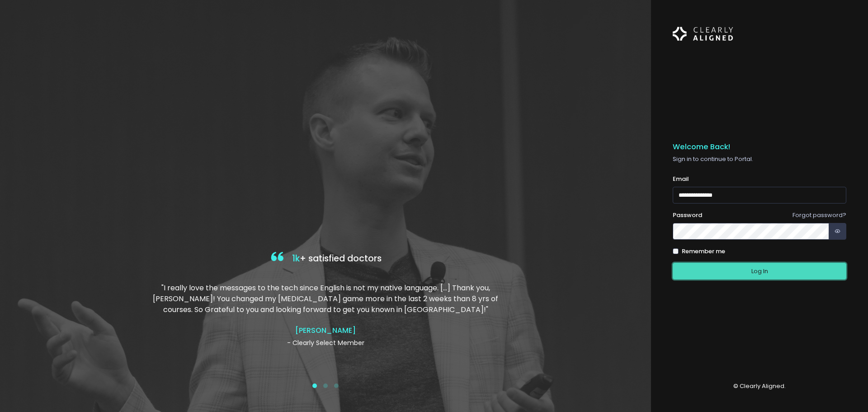 This screenshot has width=868, height=412. Describe the element at coordinates (703, 34) in the screenshot. I see `img: Logo Horizontal` at that location.